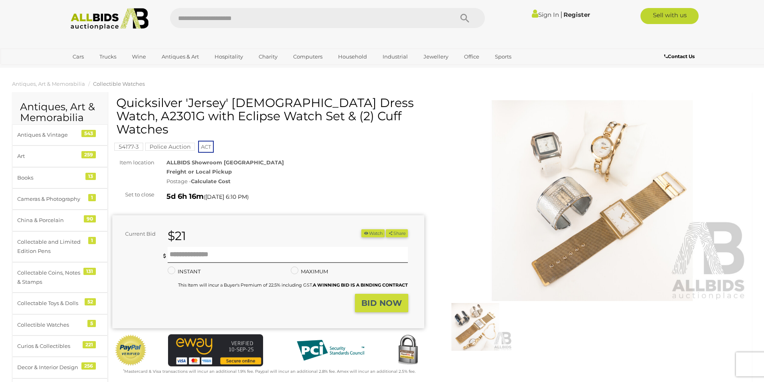 The width and height of the screenshot is (764, 382). What do you see at coordinates (269, 371) in the screenshot?
I see `small: Mastercard & Visa transactions will incur an additional 1.9% fee. Paypal will incur an additional...` at bounding box center [269, 371].